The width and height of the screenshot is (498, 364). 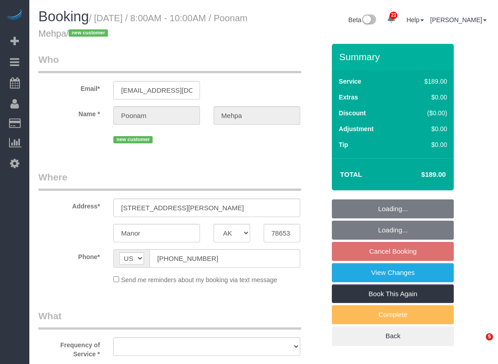 What do you see at coordinates (157, 233) in the screenshot?
I see `input: City*` at bounding box center [157, 233].